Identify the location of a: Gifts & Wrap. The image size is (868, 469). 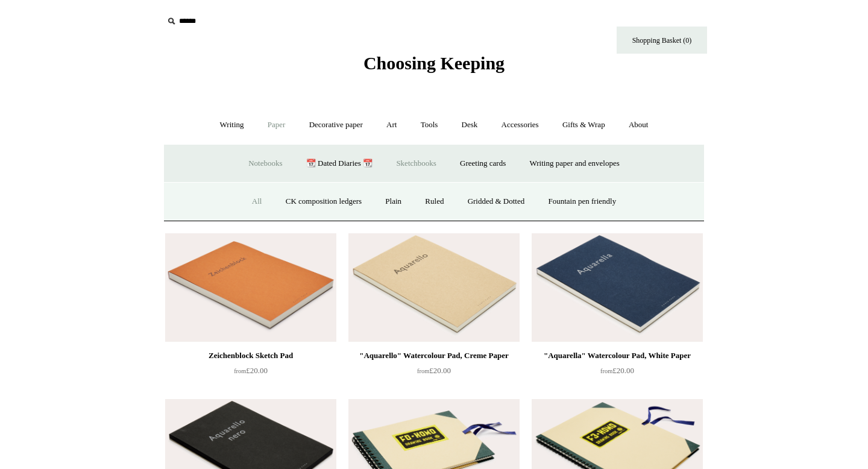
(583, 125).